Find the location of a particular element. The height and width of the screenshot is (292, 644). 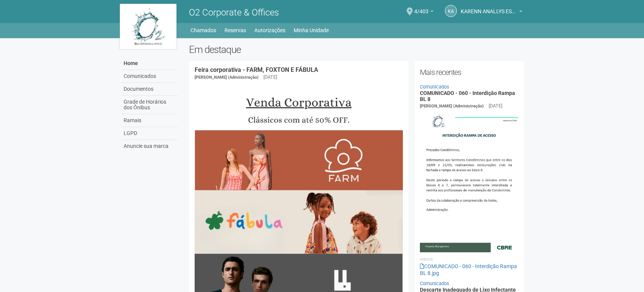

span: 4/403 is located at coordinates (421, 8).